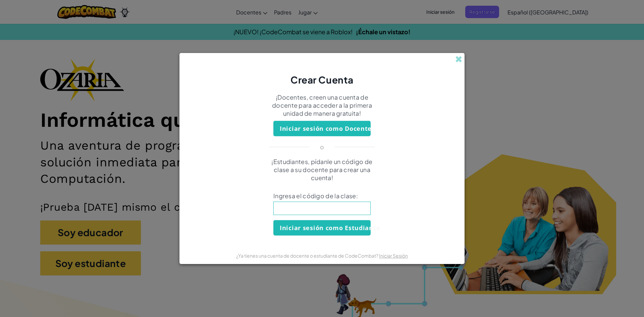  Describe the element at coordinates (322, 79) in the screenshot. I see `span: Crear Cuenta` at that location.